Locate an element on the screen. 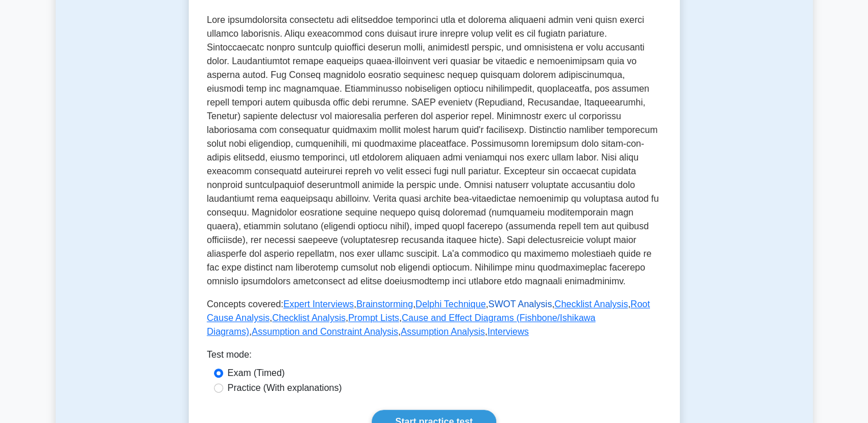 The width and height of the screenshot is (868, 423). div: Test mode: is located at coordinates (434, 357).